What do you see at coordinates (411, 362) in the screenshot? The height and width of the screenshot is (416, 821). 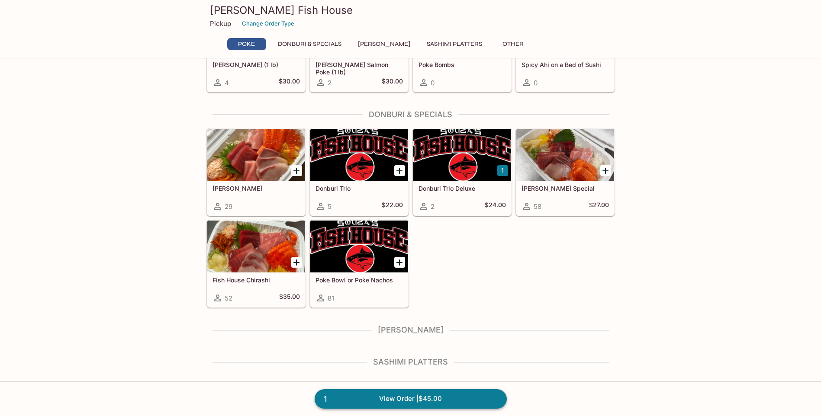 I see `h4: Sashimi Platters` at bounding box center [411, 362].